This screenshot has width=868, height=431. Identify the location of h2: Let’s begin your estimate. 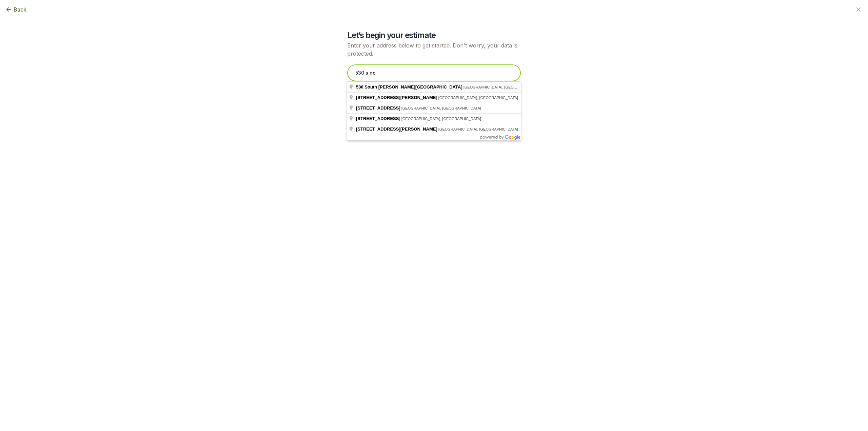
(434, 35).